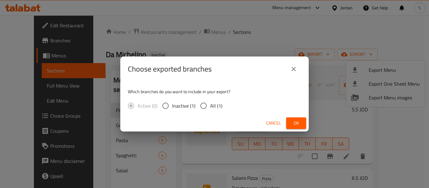 This screenshot has height=188, width=429. I want to click on span: Active (0), so click(147, 106).